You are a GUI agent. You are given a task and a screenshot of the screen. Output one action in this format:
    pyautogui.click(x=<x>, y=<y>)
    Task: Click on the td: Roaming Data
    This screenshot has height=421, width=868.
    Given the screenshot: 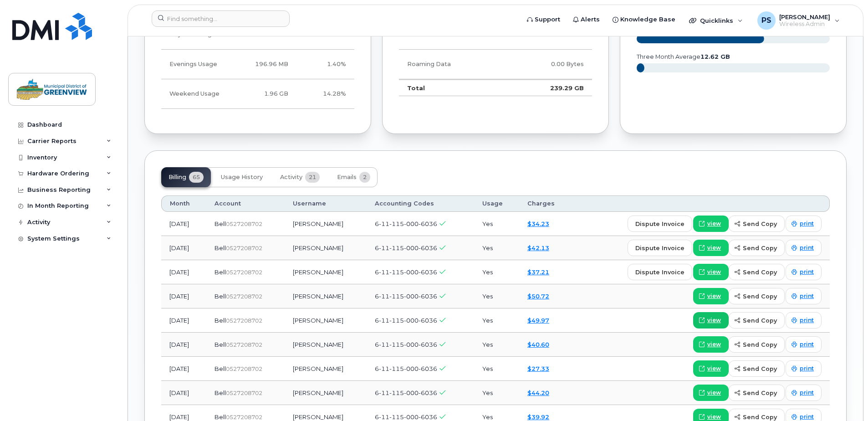 What is the action you would take?
    pyautogui.click(x=453, y=64)
    